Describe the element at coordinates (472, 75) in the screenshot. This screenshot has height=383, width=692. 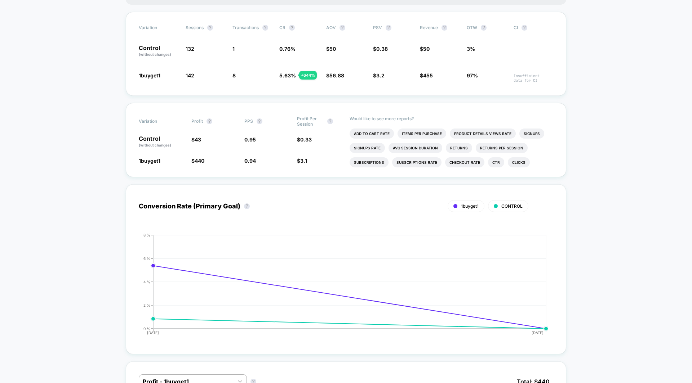
I see `span: 97%` at that location.